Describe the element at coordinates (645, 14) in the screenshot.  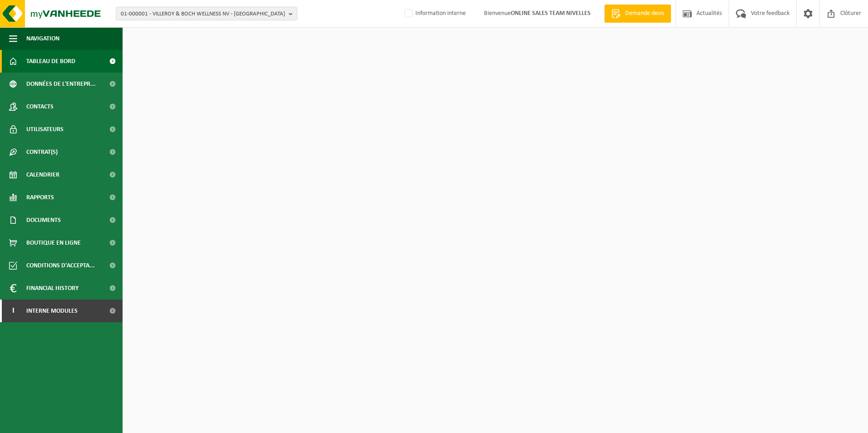
I see `span: Demande devis` at that location.